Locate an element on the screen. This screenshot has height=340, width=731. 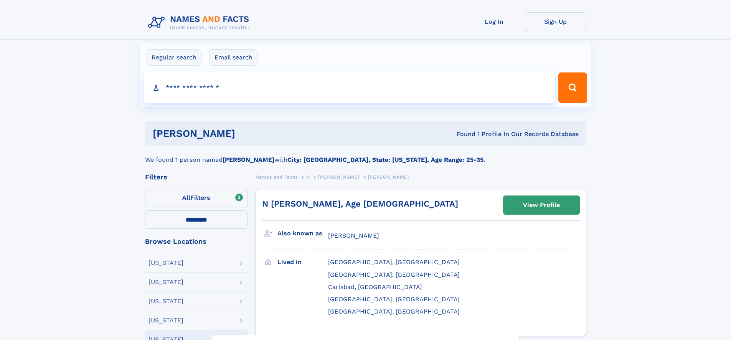
label: Filters is located at coordinates (196, 198).